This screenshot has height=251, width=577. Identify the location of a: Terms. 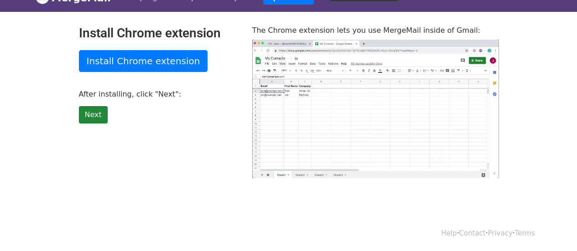
(525, 234).